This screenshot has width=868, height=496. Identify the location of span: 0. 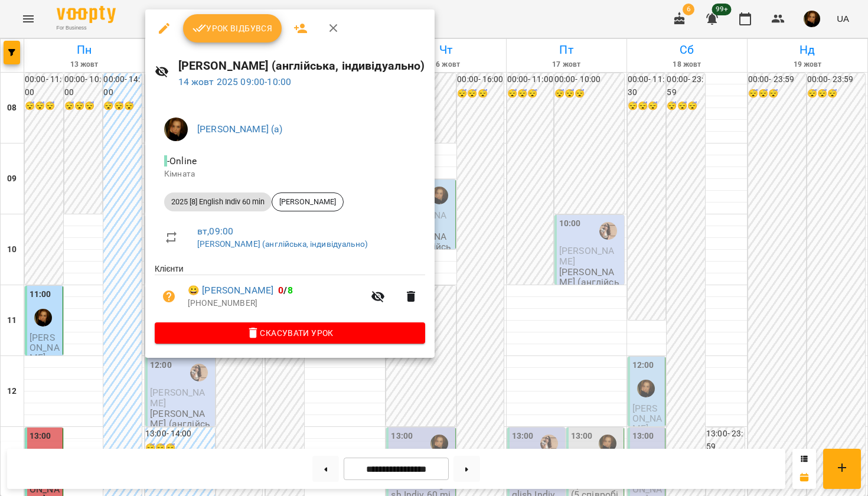
(280, 290).